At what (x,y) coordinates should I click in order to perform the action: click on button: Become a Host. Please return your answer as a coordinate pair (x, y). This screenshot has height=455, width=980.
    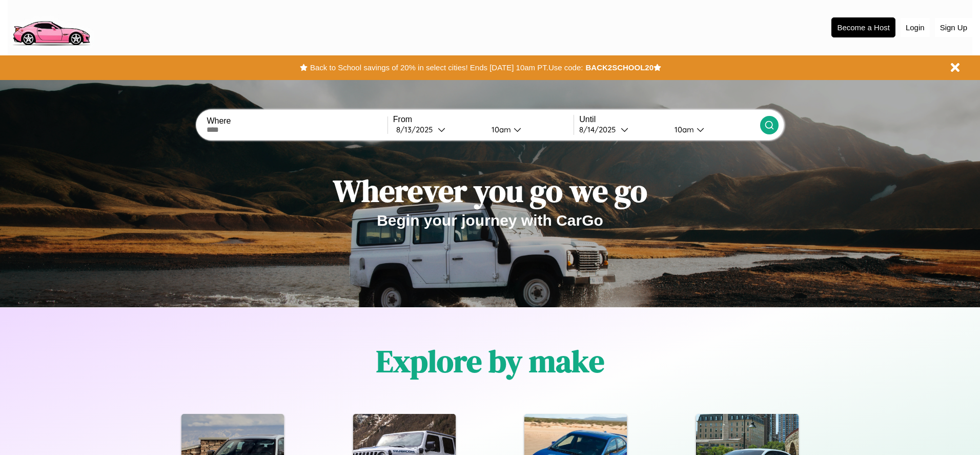
    Looking at the image, I should click on (863, 27).